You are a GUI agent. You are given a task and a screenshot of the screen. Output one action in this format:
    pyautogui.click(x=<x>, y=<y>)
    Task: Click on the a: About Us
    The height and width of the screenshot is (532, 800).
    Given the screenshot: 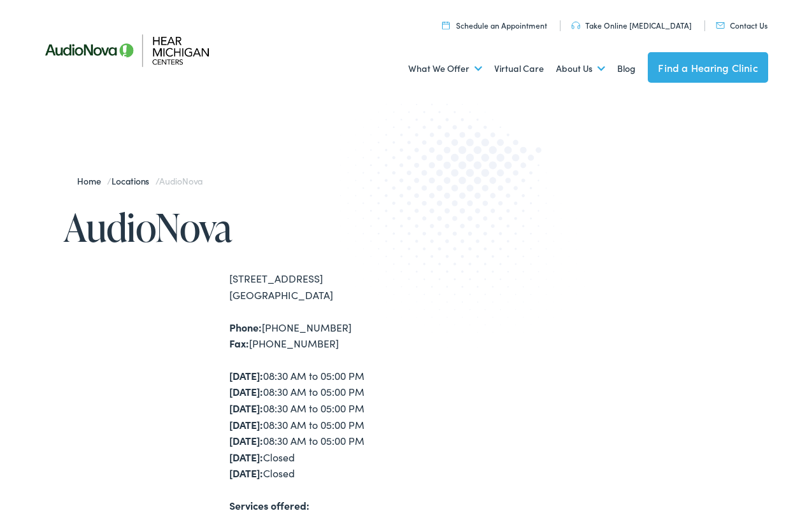 What is the action you would take?
    pyautogui.click(x=580, y=69)
    